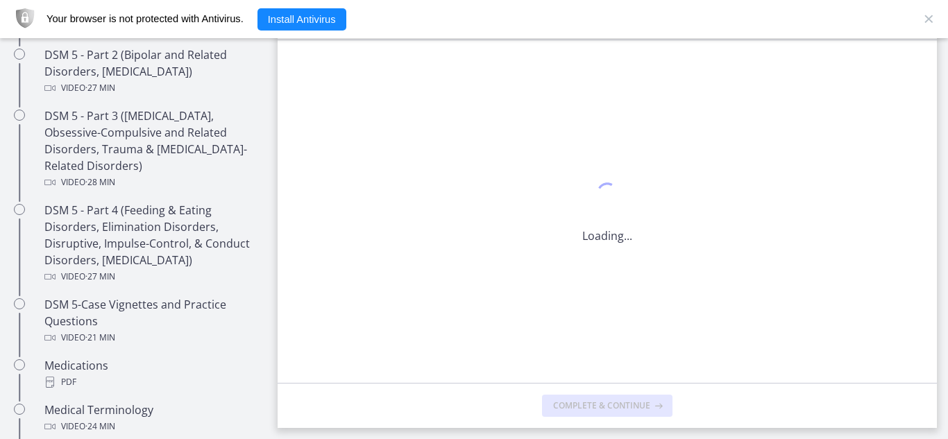 The width and height of the screenshot is (948, 439). Describe the element at coordinates (607, 236) in the screenshot. I see `p: Loading...` at that location.